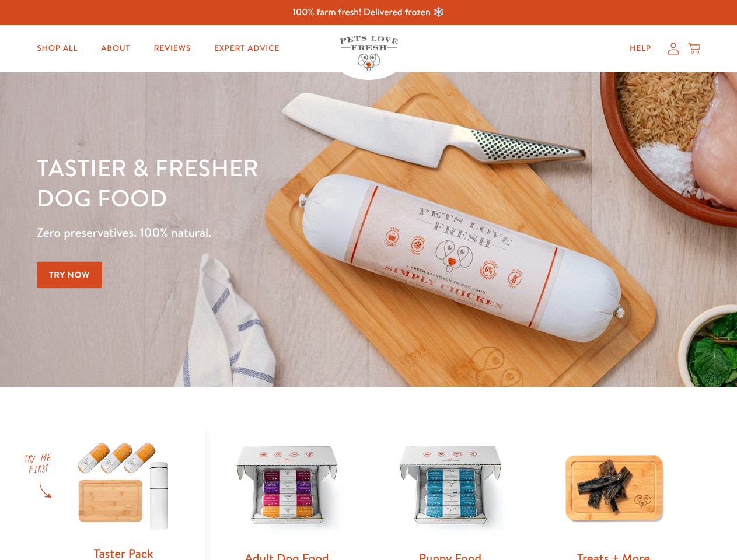 The image size is (737, 560). What do you see at coordinates (258, 183) in the screenshot?
I see `h1: Tastier & fresher dog food` at bounding box center [258, 183].